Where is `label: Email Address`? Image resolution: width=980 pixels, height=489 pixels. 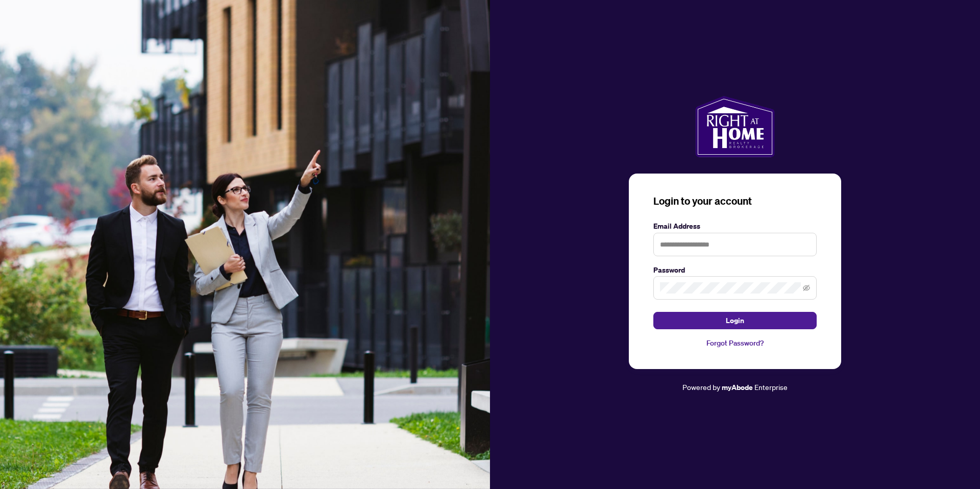
label: Email Address is located at coordinates (735, 226).